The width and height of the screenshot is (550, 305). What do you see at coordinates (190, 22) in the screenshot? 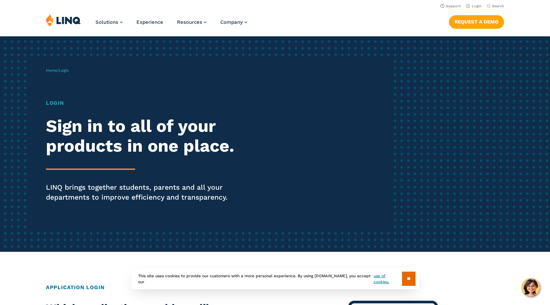
I see `span: Resources` at bounding box center [190, 22].